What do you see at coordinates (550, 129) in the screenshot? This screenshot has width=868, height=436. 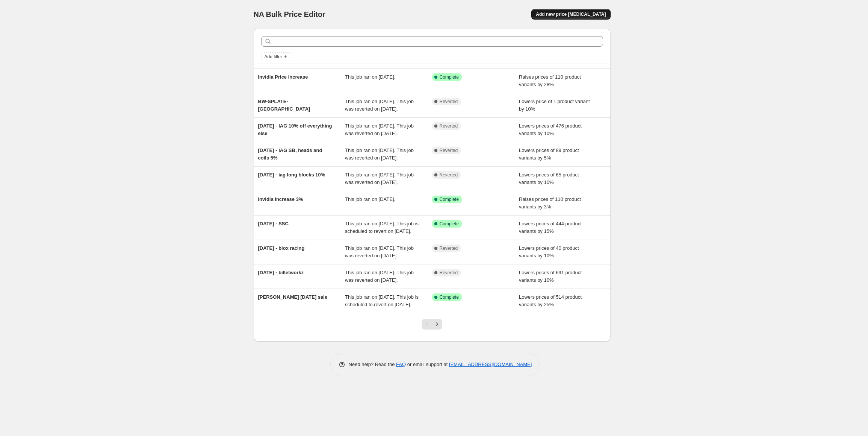 I see `span: Lowers prices of 476 product variants by 10%` at bounding box center [550, 129].